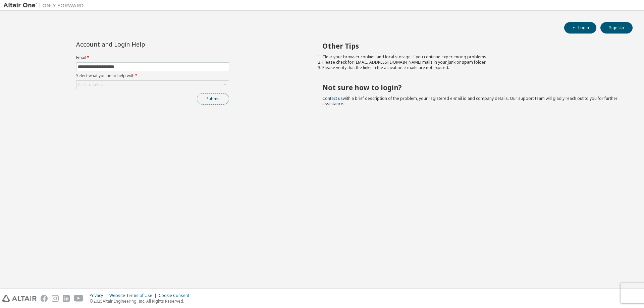 Image resolution: width=644 pixels, height=308 pixels. Describe the element at coordinates (44, 298) in the screenshot. I see `img: facebook.svg` at that location.